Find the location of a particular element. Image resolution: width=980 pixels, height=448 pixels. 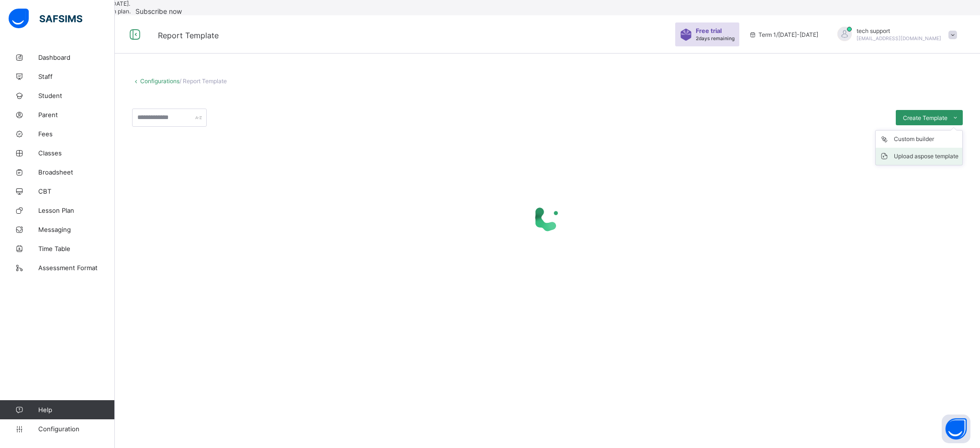

img: sticker-purple.71386a28dfed39d6af7621340158ba97.svg is located at coordinates (686, 34).